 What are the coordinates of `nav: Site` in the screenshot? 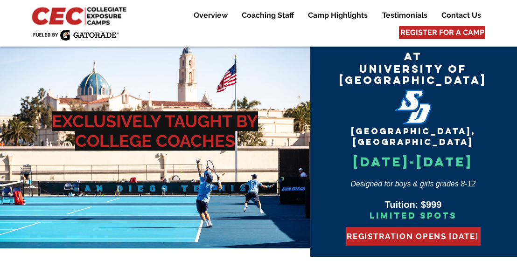 It's located at (333, 15).